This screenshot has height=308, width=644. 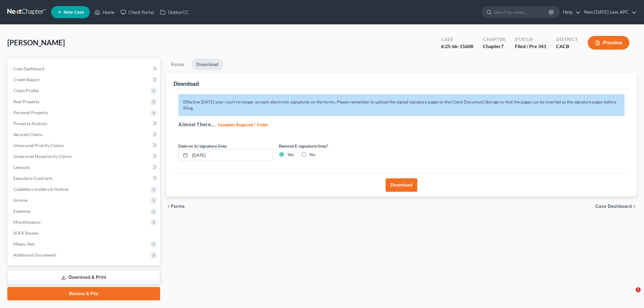 I want to click on span: 1, so click(x=638, y=290).